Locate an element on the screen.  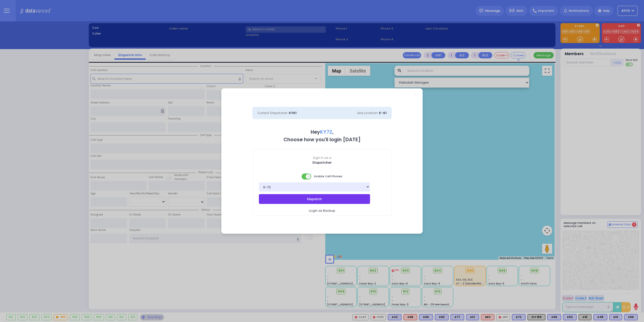
b: Dispatcher is located at coordinates (322, 163).